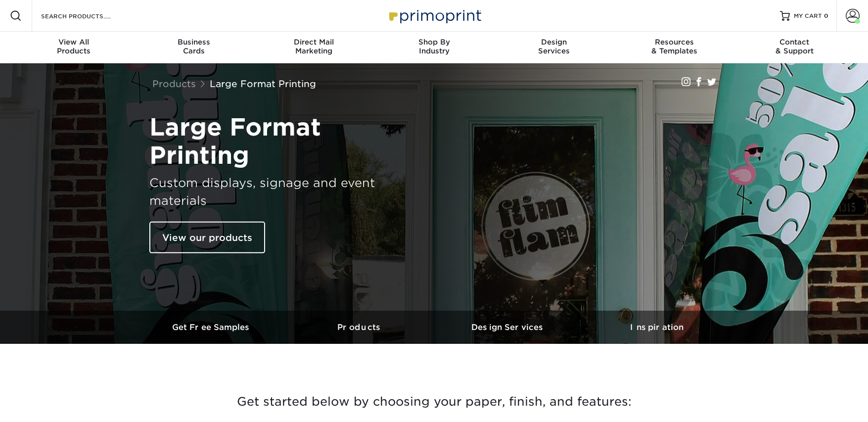  Describe the element at coordinates (193, 48) in the screenshot. I see `a: BusinessCards` at that location.